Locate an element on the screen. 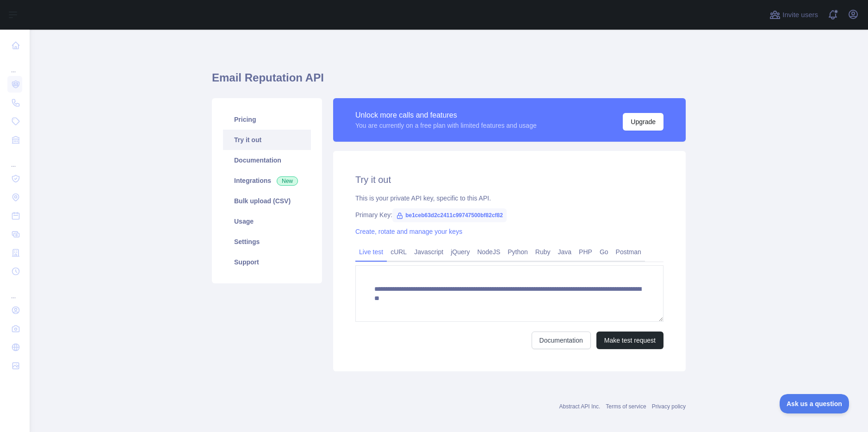 This screenshot has width=868, height=432. a: cURL is located at coordinates (399, 252).